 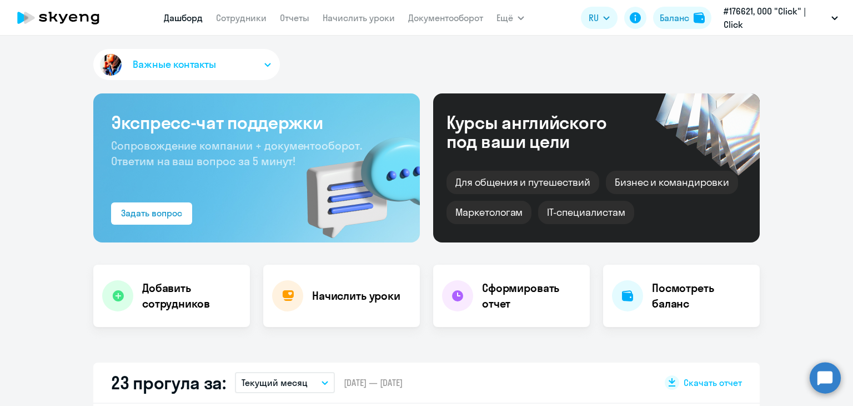 I want to click on button: Важные контакты, so click(x=187, y=64).